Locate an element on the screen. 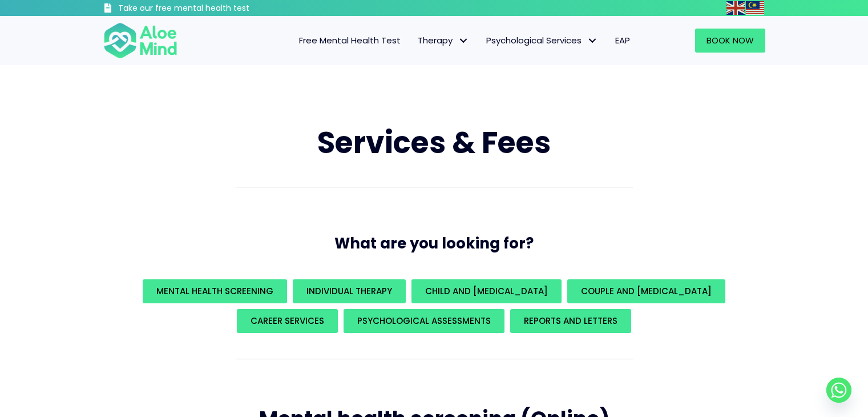  span: REPORTS AND LETTERS is located at coordinates (571, 320).